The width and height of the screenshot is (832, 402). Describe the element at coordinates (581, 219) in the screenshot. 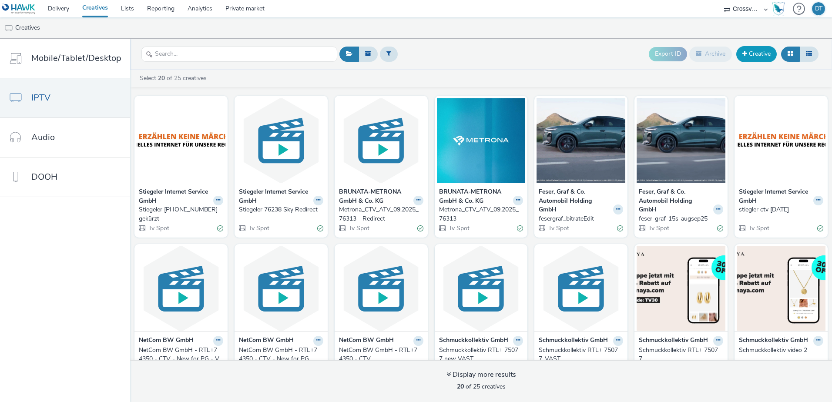

I see `a: fesergraf_bitrateEdit` at that location.